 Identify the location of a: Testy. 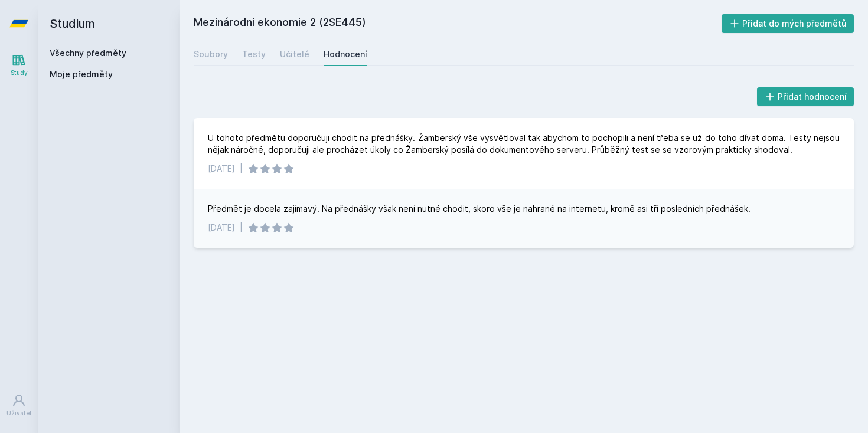
(254, 54).